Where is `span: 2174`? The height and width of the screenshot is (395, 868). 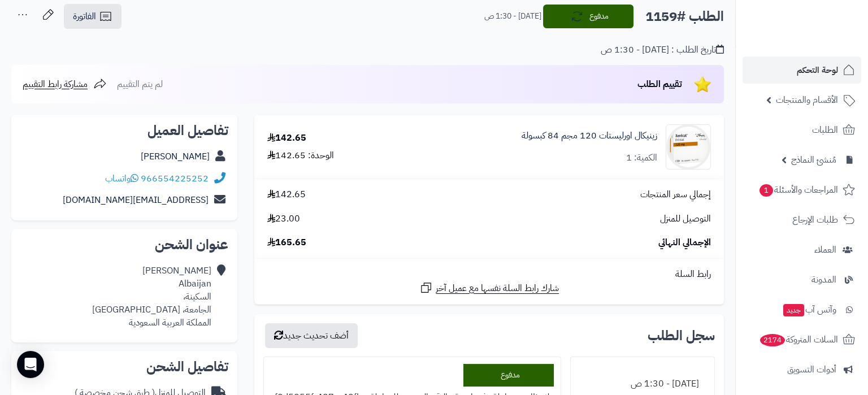
span: 2174 is located at coordinates (772, 340).